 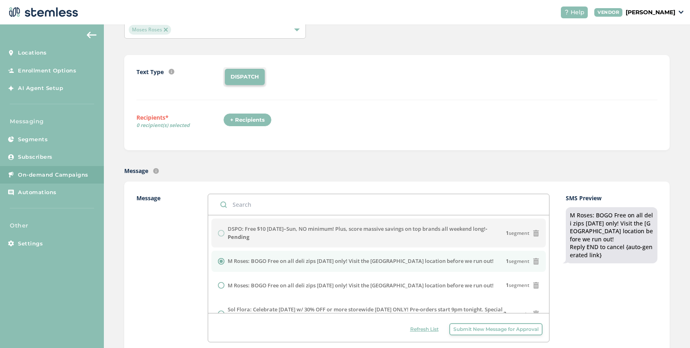 What do you see at coordinates (150, 30) in the screenshot?
I see `span: Moses Roses` at bounding box center [150, 30].